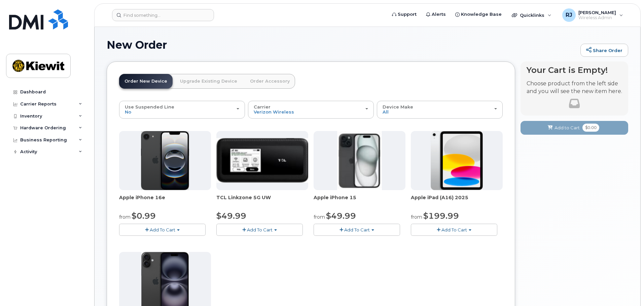 This screenshot has width=644, height=306. What do you see at coordinates (274, 112) in the screenshot?
I see `span: Verizon Wireless` at bounding box center [274, 112].